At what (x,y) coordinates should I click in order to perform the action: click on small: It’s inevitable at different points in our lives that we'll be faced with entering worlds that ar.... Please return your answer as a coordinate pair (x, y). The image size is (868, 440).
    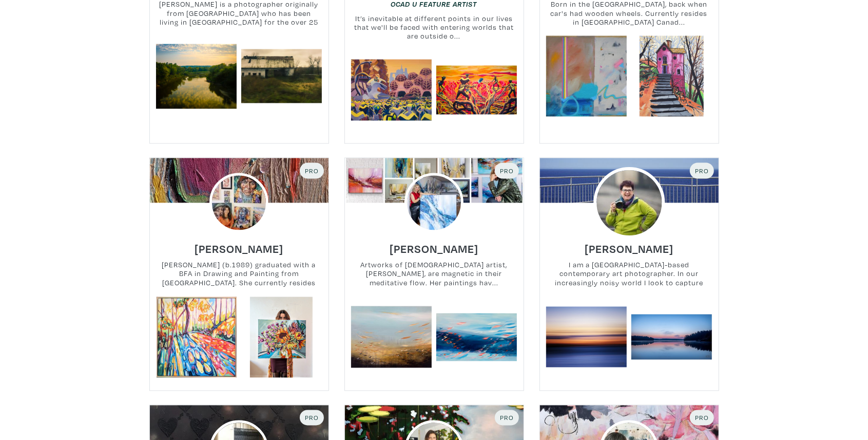
    Looking at the image, I should click on (434, 27).